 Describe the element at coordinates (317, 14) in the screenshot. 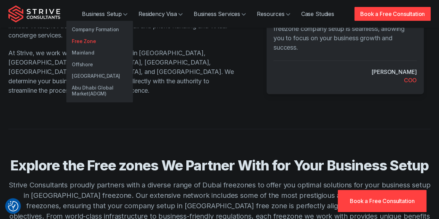

I see `a: Case Studies` at that location.